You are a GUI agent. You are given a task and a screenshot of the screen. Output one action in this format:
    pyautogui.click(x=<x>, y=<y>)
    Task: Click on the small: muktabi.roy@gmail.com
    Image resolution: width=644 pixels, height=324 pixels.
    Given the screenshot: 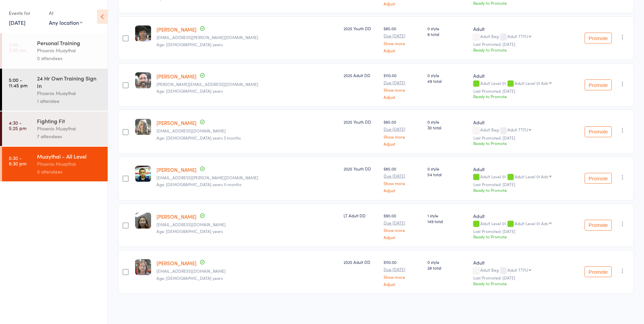 What is the action you would take?
    pyautogui.click(x=247, y=37)
    